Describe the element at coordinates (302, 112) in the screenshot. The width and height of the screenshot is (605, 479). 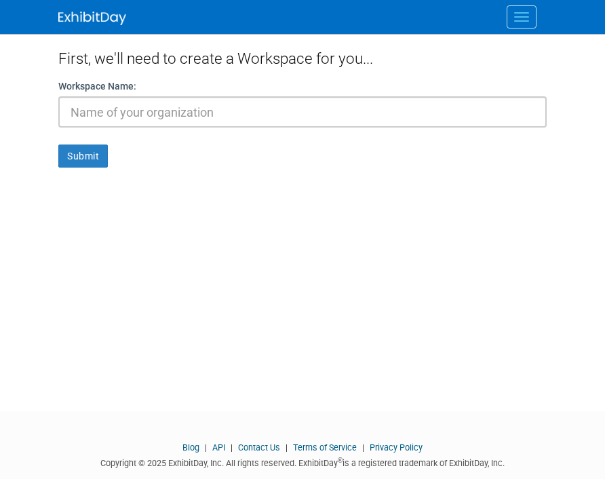
I see `input: Name of your organization` at that location.